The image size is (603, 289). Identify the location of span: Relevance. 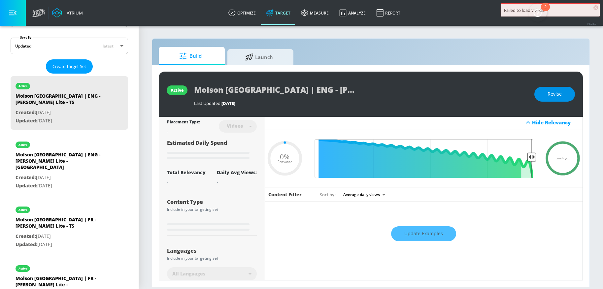
(285, 162).